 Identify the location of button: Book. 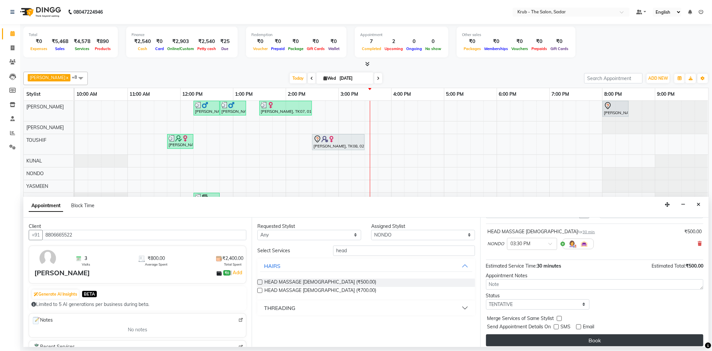
(594, 340).